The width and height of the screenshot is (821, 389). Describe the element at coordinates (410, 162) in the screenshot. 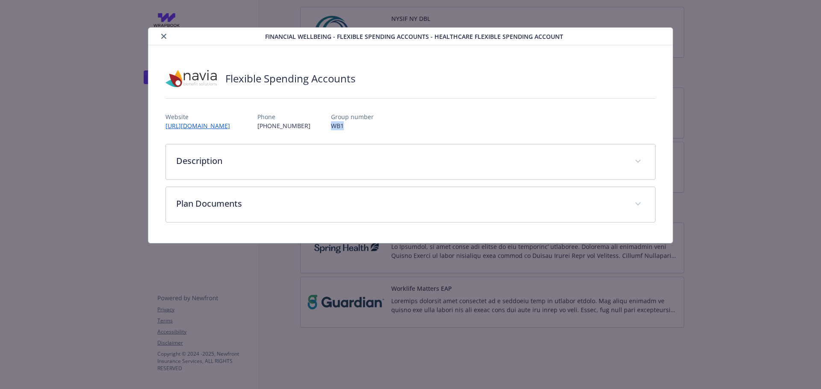

I see `div: Description` at that location.